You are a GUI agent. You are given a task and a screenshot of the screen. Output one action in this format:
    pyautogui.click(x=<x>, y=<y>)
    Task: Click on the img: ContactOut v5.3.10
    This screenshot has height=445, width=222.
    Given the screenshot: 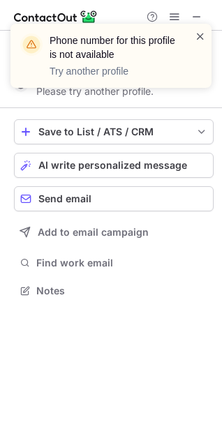 What is the action you would take?
    pyautogui.click(x=56, y=17)
    